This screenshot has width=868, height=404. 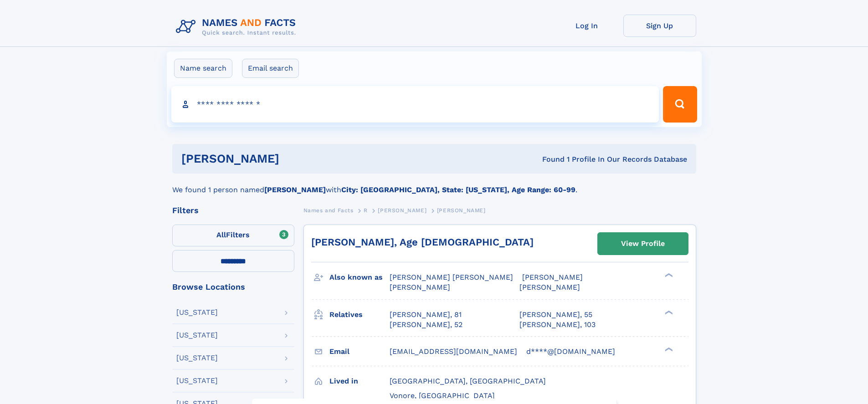 I want to click on label: Email search, so click(x=270, y=69).